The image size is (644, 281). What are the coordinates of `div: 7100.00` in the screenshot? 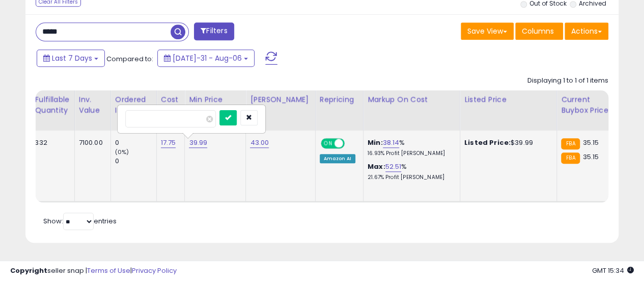 It's located at (91, 143).